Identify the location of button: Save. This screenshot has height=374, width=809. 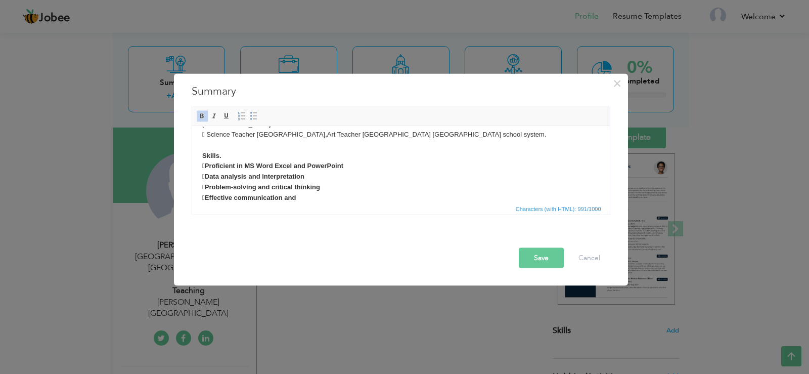
(541, 257).